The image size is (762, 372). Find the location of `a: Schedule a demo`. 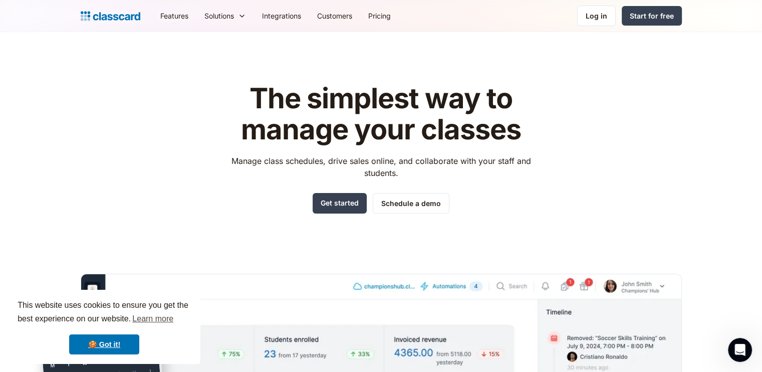

a: Schedule a demo is located at coordinates (411, 203).